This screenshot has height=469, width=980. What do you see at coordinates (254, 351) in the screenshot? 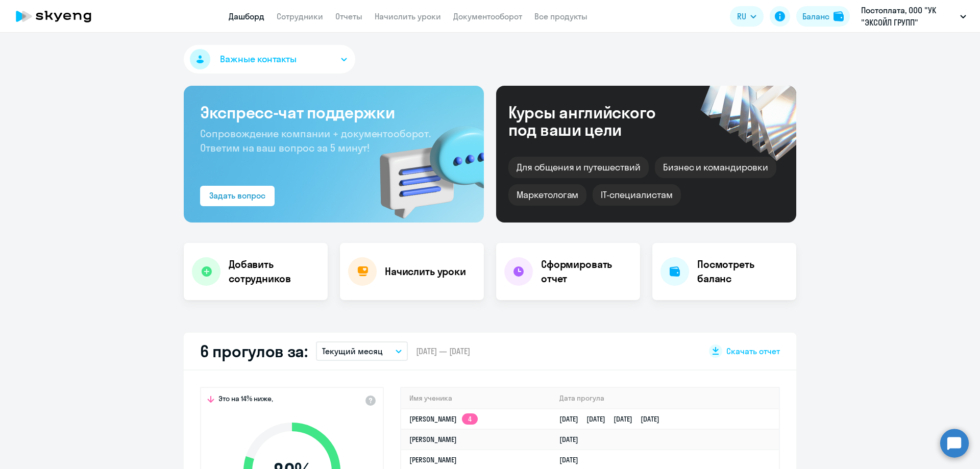
I see `h2: 6 прогулов за:` at bounding box center [254, 351].